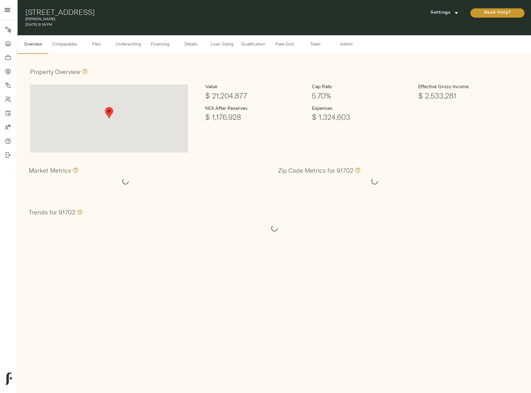  What do you see at coordinates (75, 170) in the screenshot?
I see `svg: Values in this section comprise all zip codes within the market` at bounding box center [75, 170].